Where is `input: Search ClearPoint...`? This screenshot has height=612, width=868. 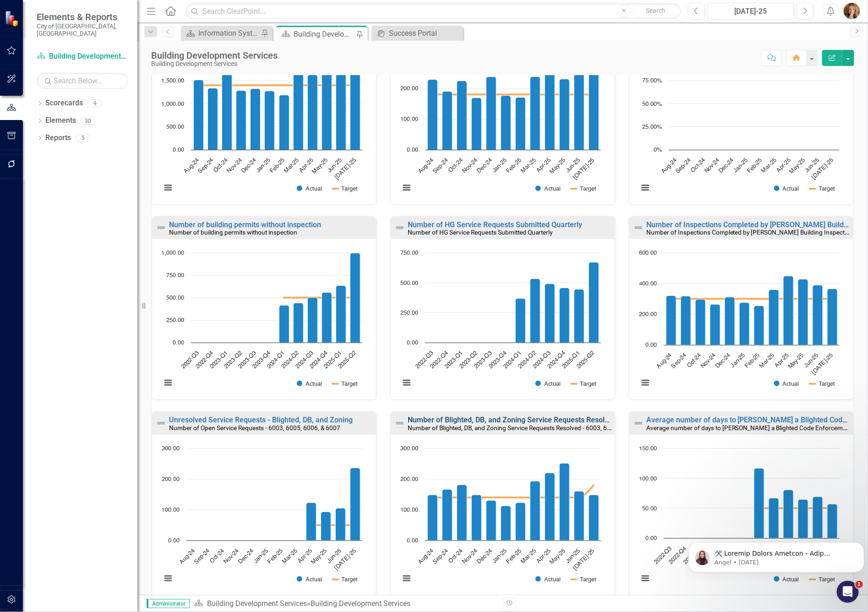
input: Search ClearPoint... is located at coordinates (433, 11).